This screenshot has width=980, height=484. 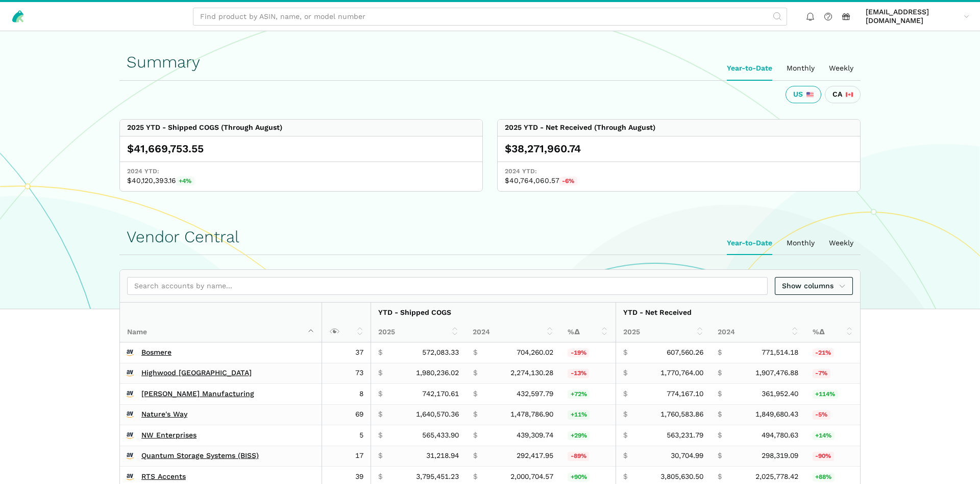 I want to click on td: -89.71%, so click(x=832, y=455).